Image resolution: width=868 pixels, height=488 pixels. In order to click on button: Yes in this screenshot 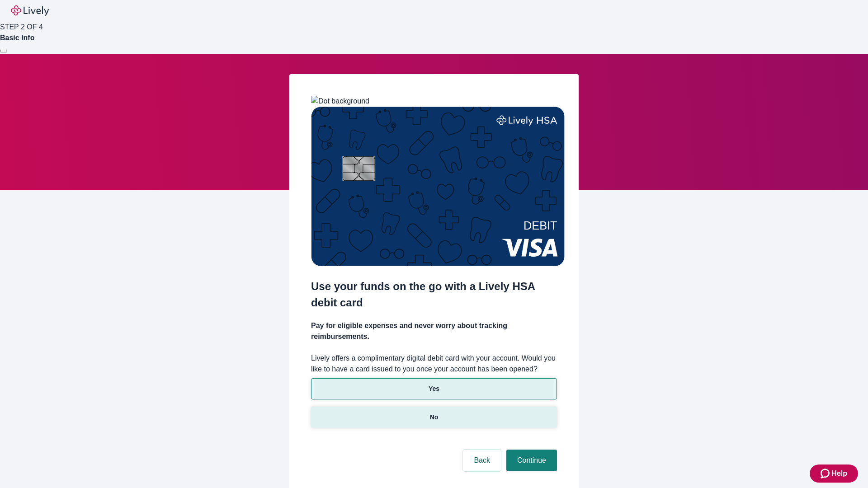, I will do `click(434, 388)`.